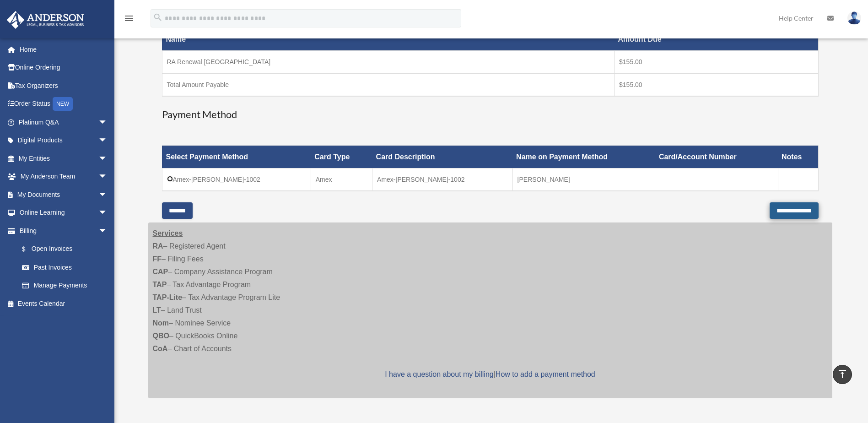 This screenshot has height=423, width=868. Describe the element at coordinates (168, 297) in the screenshot. I see `strong: TAP-Lite` at that location.